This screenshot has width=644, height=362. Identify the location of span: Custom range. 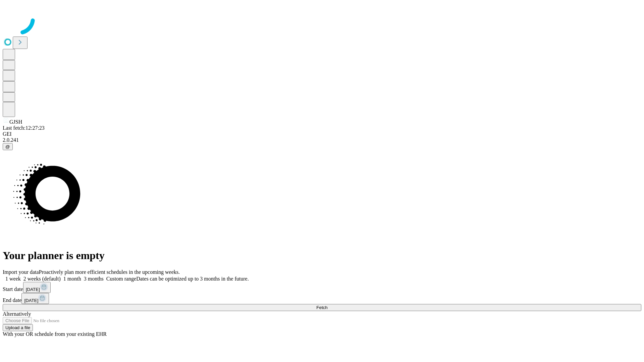
(121, 278).